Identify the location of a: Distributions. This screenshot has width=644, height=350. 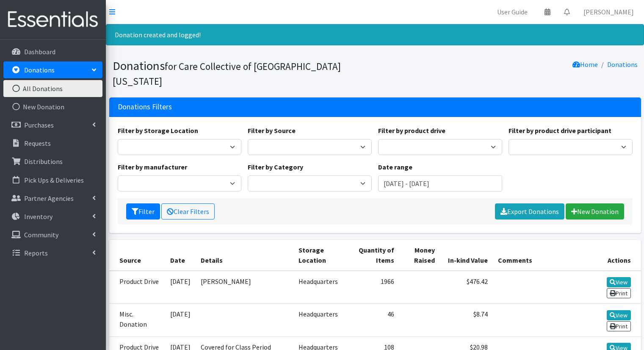
(53, 161).